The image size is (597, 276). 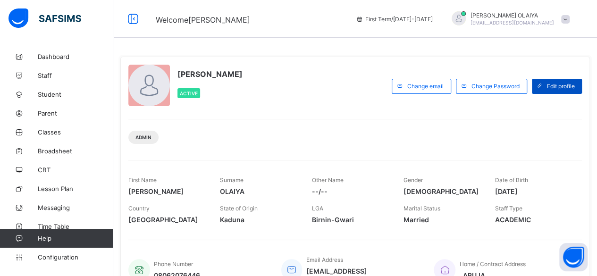 I want to click on span: First Name, so click(x=143, y=180).